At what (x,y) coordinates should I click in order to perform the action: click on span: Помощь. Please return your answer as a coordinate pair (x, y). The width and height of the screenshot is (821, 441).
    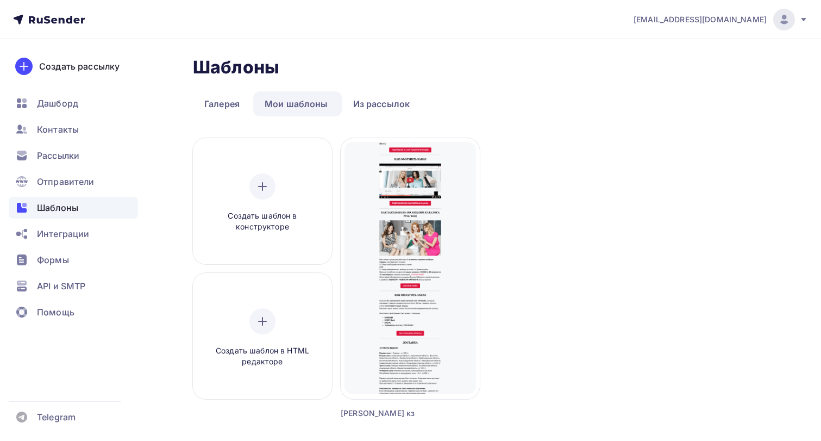
    Looking at the image, I should click on (55, 312).